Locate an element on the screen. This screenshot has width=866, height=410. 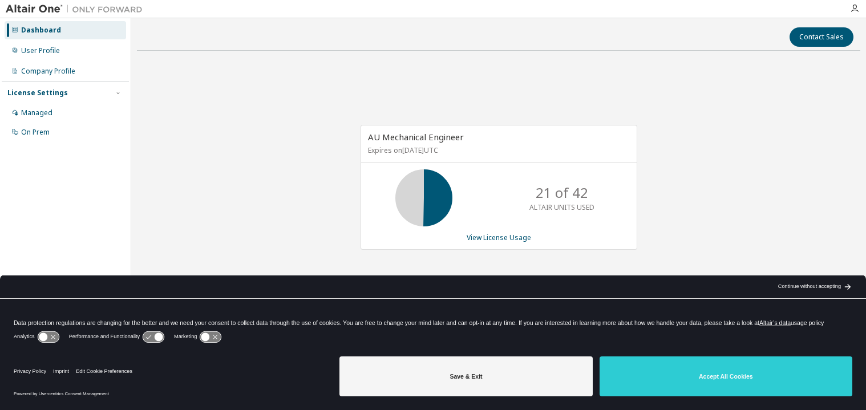
div: On Prem is located at coordinates (35, 132).